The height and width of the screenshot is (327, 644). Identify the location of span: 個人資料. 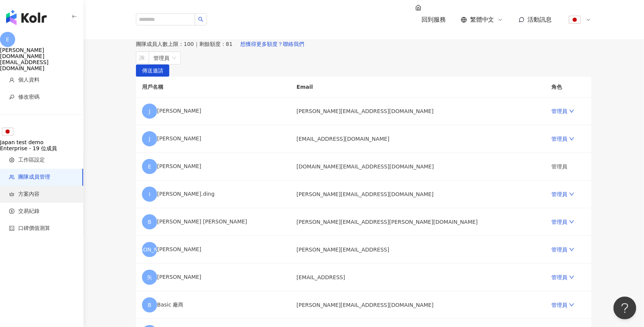
(29, 80).